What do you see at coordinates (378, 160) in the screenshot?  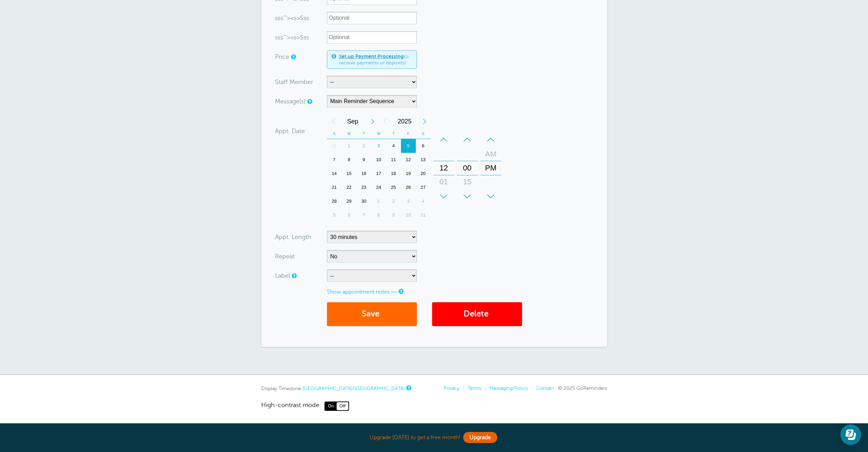 I see `div: Wednesday, September 10` at bounding box center [378, 160].